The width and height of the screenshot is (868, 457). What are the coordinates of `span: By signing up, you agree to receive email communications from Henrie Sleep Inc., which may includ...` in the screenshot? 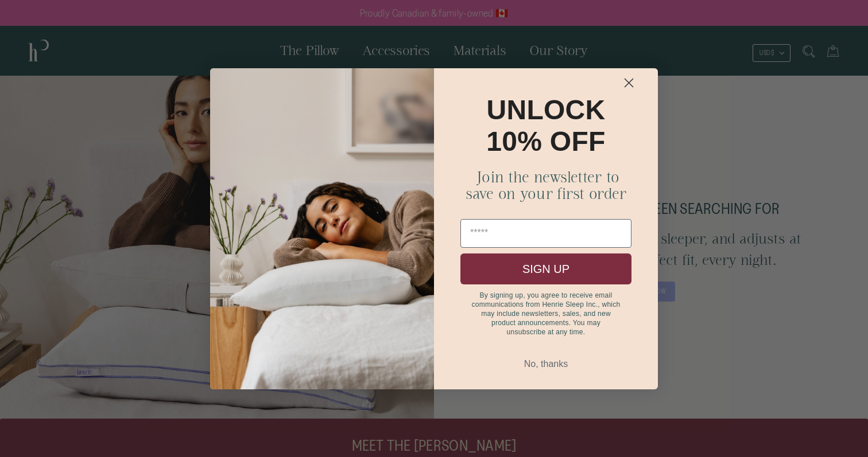 It's located at (545, 314).